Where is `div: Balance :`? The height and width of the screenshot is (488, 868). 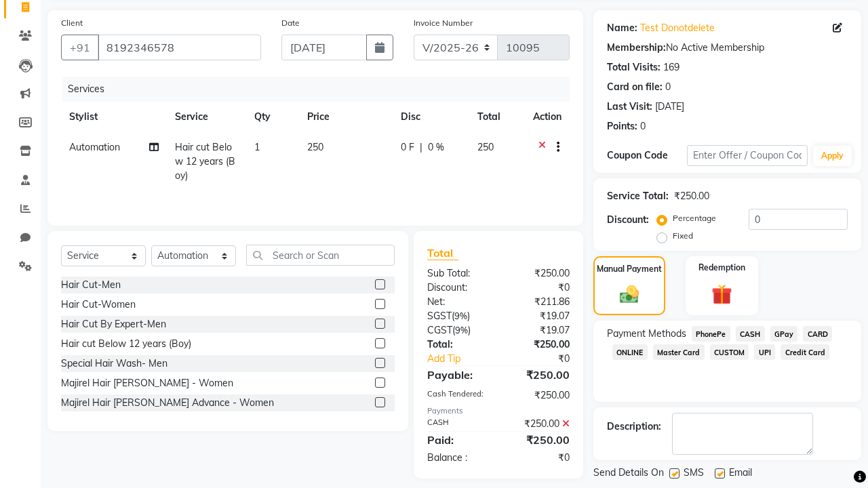
div: Balance : is located at coordinates (458, 458).